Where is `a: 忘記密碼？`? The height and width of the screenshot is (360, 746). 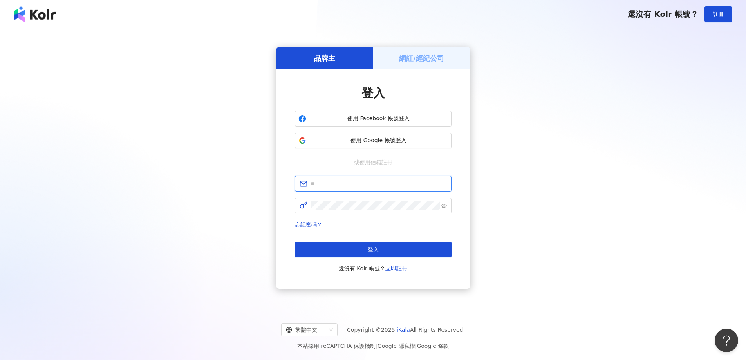 a: 忘記密碼？ is located at coordinates (308, 224).